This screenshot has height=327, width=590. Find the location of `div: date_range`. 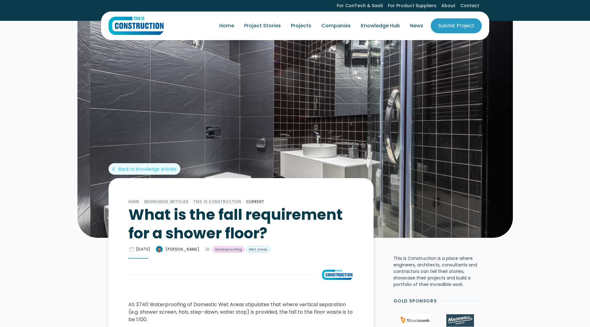

div: date_range is located at coordinates (132, 250).